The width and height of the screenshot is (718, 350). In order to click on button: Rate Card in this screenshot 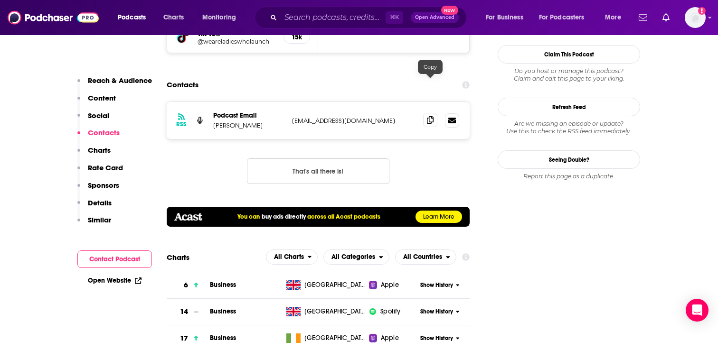, I will do `click(100, 172)`.